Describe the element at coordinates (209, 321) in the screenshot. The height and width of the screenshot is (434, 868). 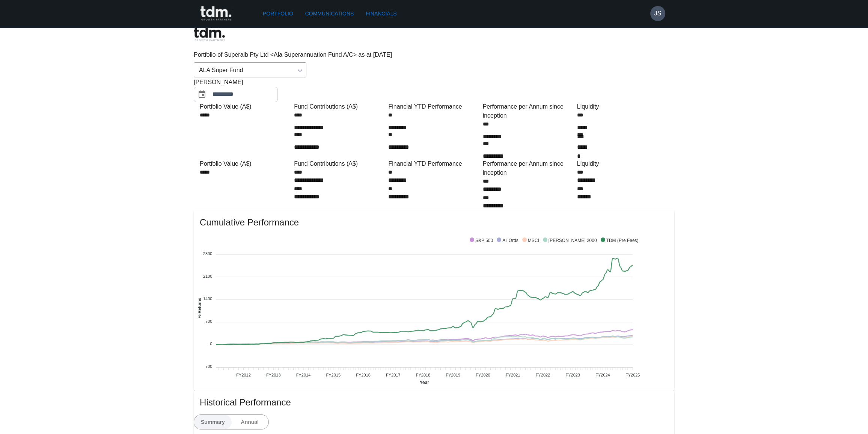
I see `tspan: 700` at that location.